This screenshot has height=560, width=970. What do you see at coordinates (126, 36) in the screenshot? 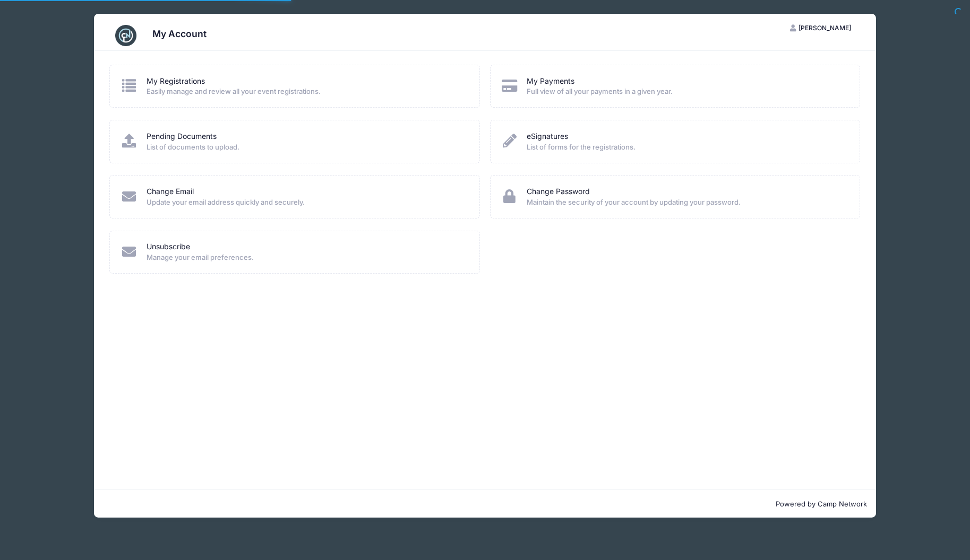
I see `img: CampNetwork` at bounding box center [126, 36].